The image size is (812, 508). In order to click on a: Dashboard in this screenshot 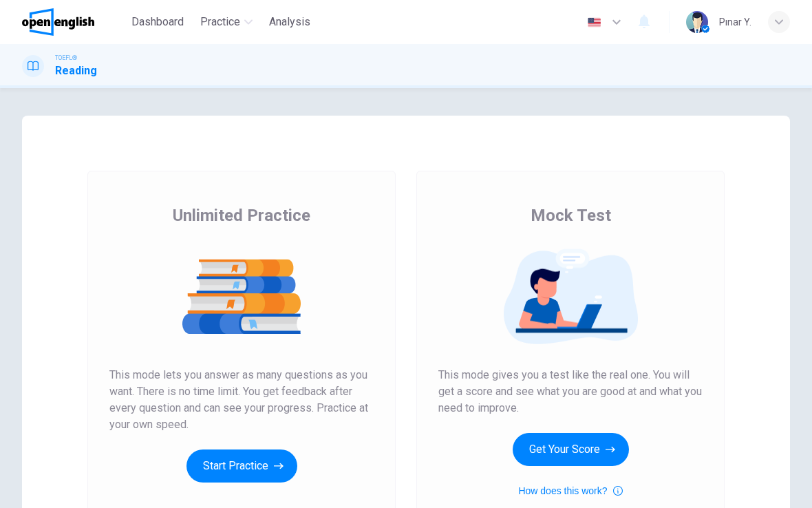, I will do `click(157, 22)`.